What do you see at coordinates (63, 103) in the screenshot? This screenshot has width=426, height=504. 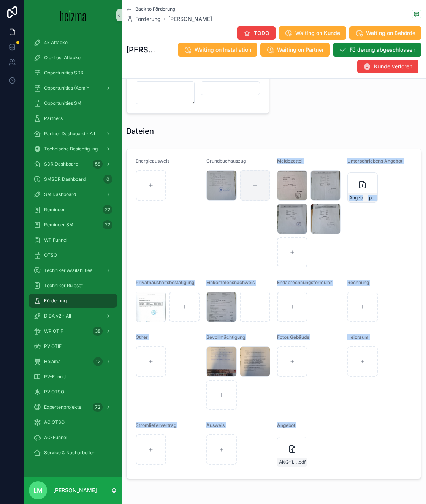 I see `span: Opportunities SM` at bounding box center [63, 103].